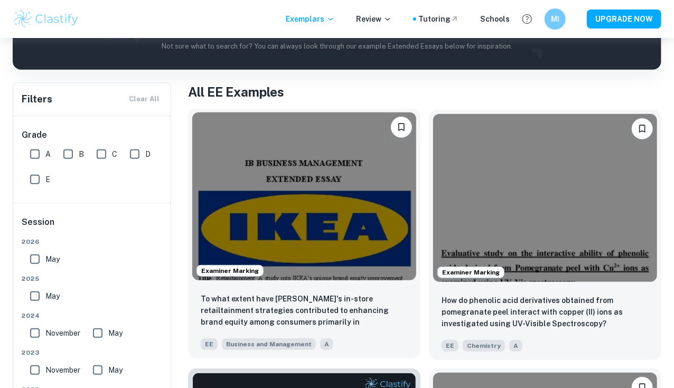  What do you see at coordinates (545, 235) in the screenshot?
I see `a: Examiner MarkingBookmarkHow do phenolic acid derivatives obtained from pomegranate peel interact ...` at bounding box center [545, 235].